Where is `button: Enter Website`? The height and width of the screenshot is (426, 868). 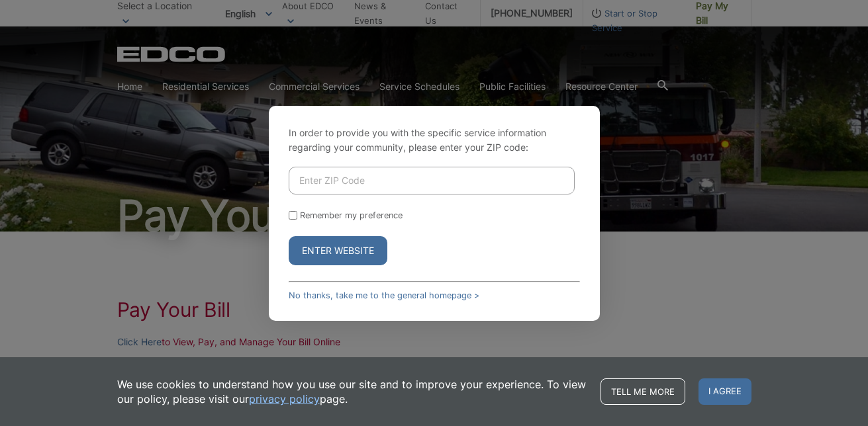 button: Enter Website is located at coordinates (338, 251).